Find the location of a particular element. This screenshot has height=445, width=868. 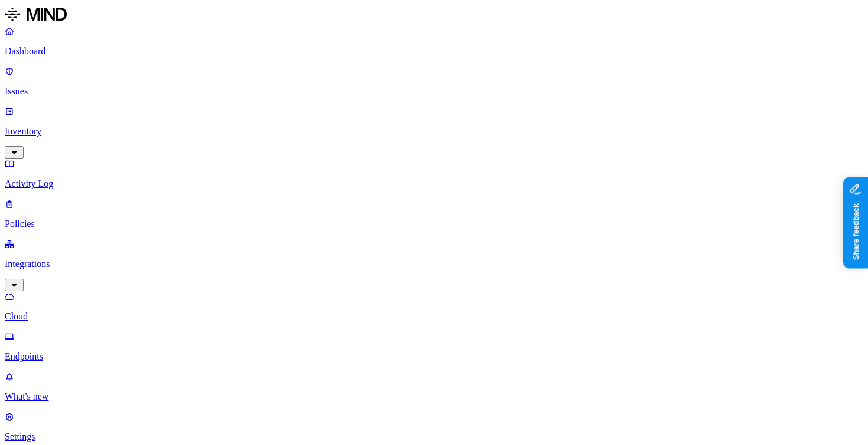

img: MIND is located at coordinates (35, 14).